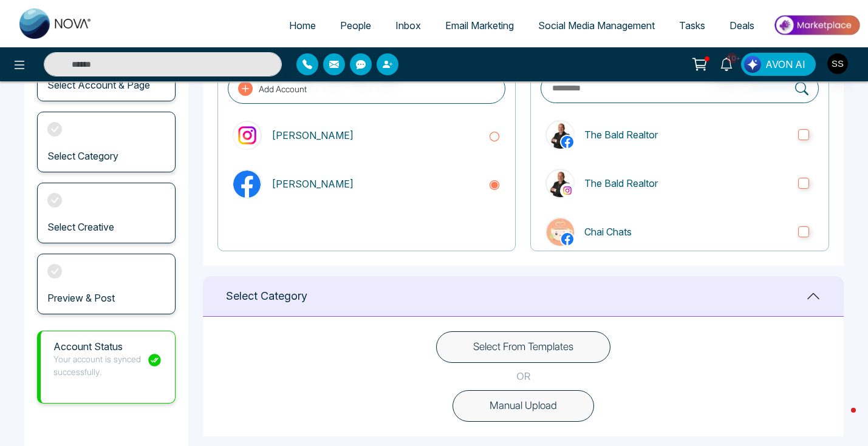 Image resolution: width=868 pixels, height=446 pixels. I want to click on button: Manual Upload, so click(523, 406).